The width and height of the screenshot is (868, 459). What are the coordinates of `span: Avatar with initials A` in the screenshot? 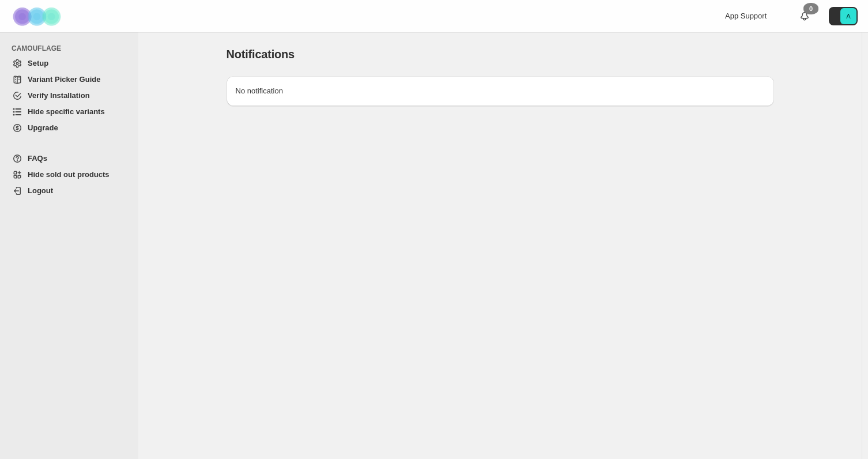 It's located at (849, 16).